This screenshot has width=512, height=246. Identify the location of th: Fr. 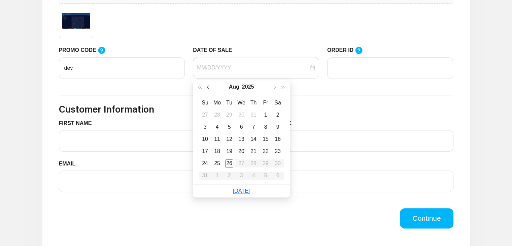
(266, 103).